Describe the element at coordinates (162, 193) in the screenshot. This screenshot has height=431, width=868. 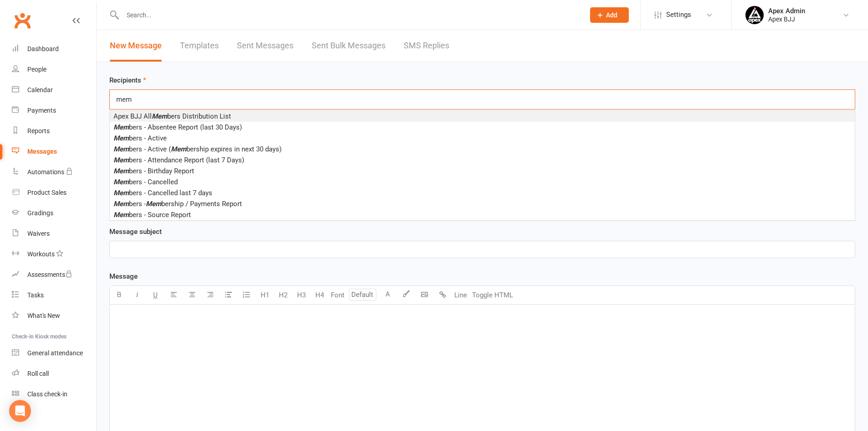
I see `span: bers - Cancelled last 7 days` at that location.